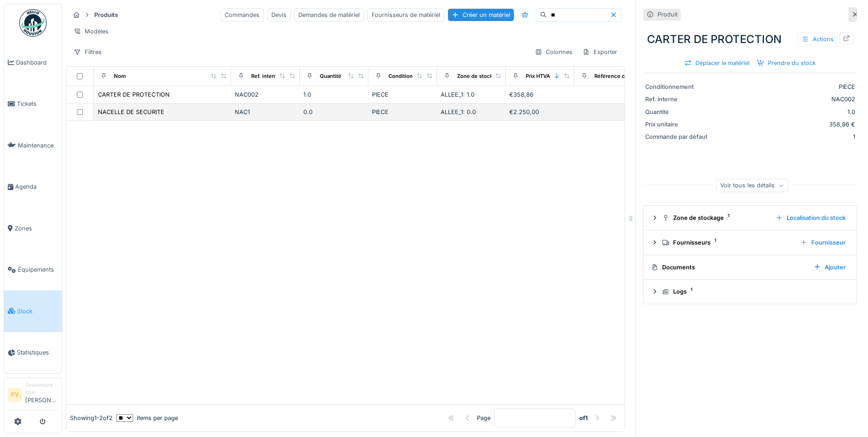  Describe the element at coordinates (33, 270) in the screenshot. I see `a: Équipements` at that location.